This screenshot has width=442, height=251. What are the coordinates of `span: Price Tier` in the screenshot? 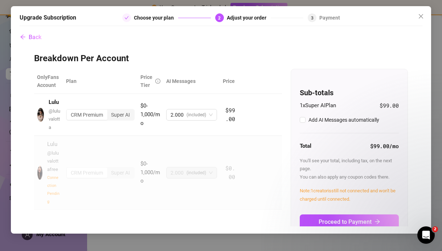 It's located at (146, 81).